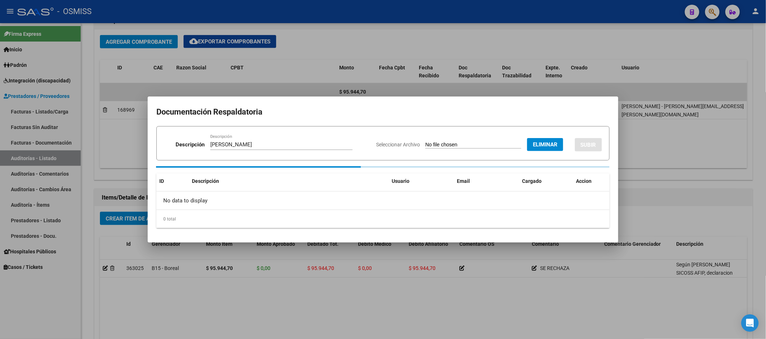 The width and height of the screenshot is (766, 339). Describe the element at coordinates (750, 324) in the screenshot. I see `div: Open Intercom Messenger` at that location.